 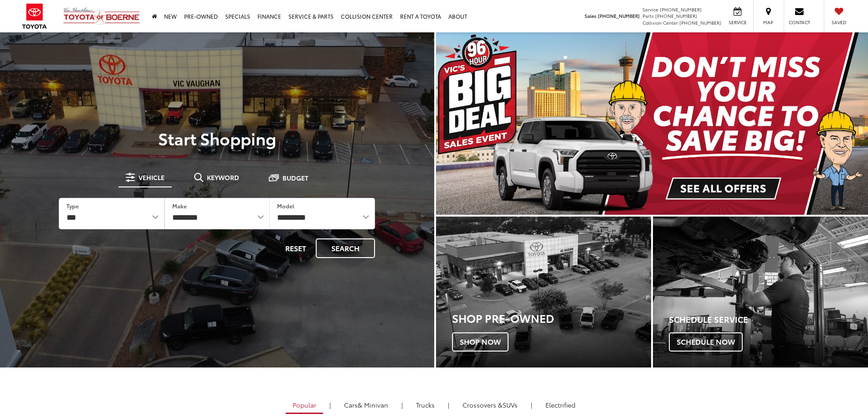 What do you see at coordinates (551, 318) in the screenshot?
I see `h3: Shop Pre-Owned` at bounding box center [551, 318].